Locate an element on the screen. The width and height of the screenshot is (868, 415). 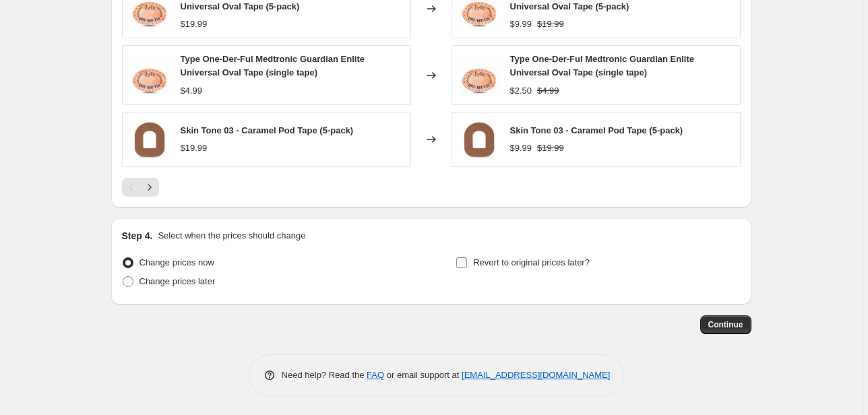
div: $4.99 is located at coordinates (191, 91).